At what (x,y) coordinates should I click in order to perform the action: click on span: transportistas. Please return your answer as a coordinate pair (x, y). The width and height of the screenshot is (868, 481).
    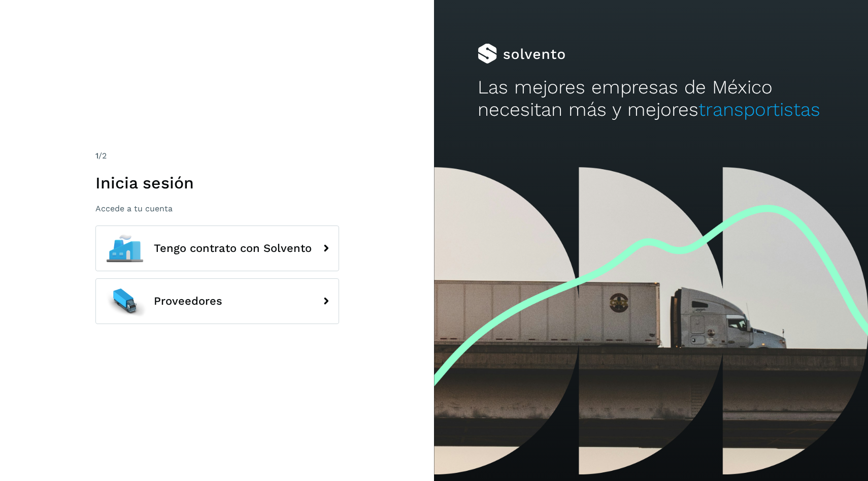
    Looking at the image, I should click on (760, 109).